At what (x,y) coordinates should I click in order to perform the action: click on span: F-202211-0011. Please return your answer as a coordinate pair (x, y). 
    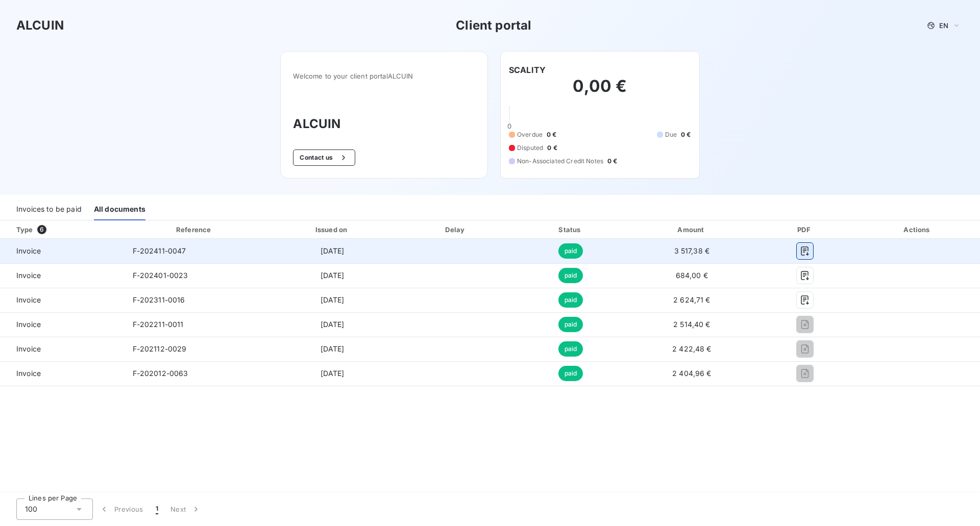
    Looking at the image, I should click on (158, 324).